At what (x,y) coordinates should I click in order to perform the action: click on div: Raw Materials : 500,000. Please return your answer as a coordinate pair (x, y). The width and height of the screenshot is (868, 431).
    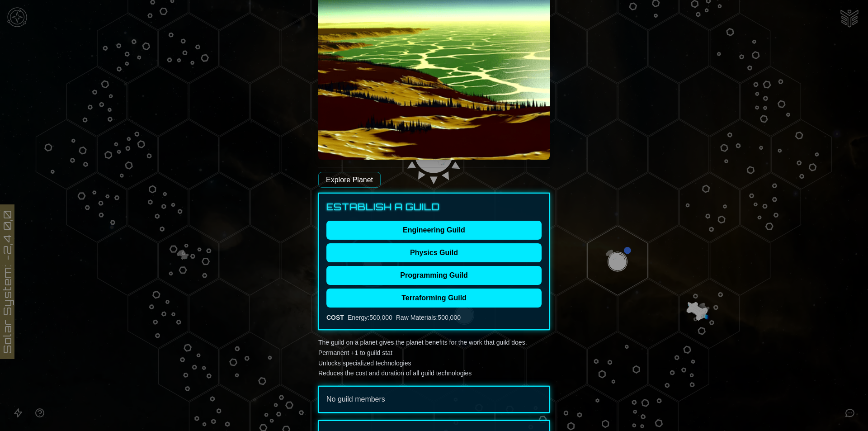
    Looking at the image, I should click on (428, 317).